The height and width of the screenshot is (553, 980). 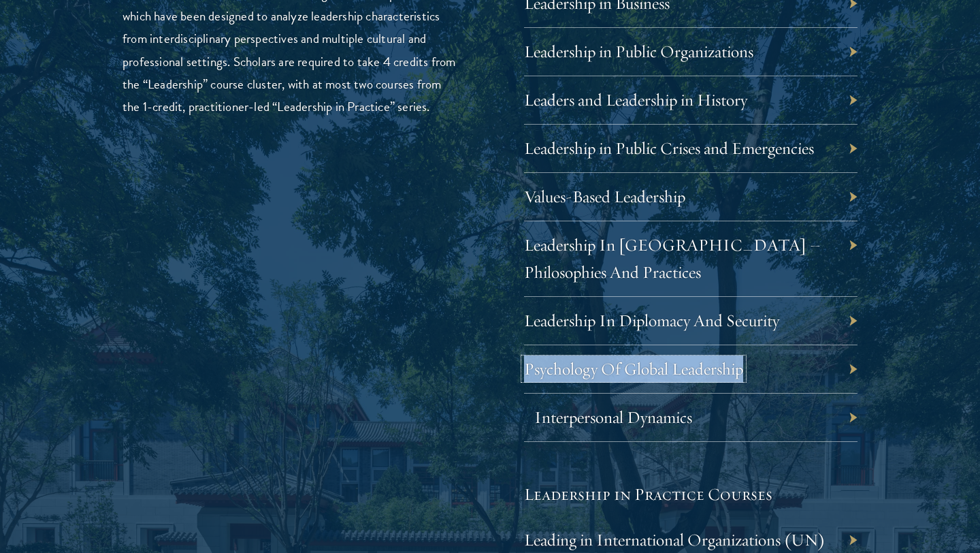 I want to click on a: Leadership in Public Organizations, so click(x=639, y=51).